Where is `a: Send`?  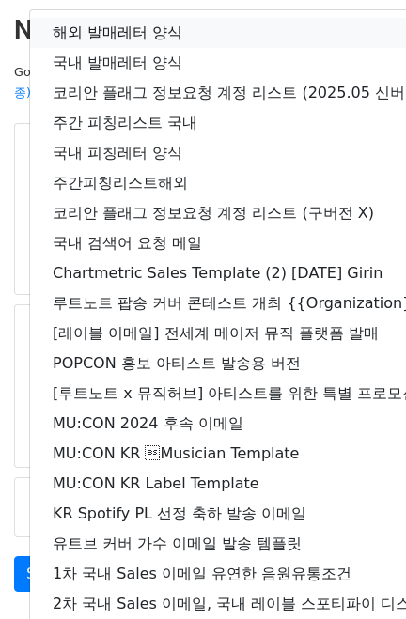
a: Send is located at coordinates (45, 574).